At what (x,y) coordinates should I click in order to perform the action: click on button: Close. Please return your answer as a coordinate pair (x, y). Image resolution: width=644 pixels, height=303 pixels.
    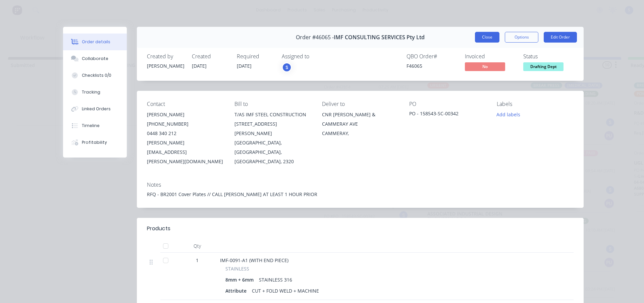
    Looking at the image, I should click on (487, 37).